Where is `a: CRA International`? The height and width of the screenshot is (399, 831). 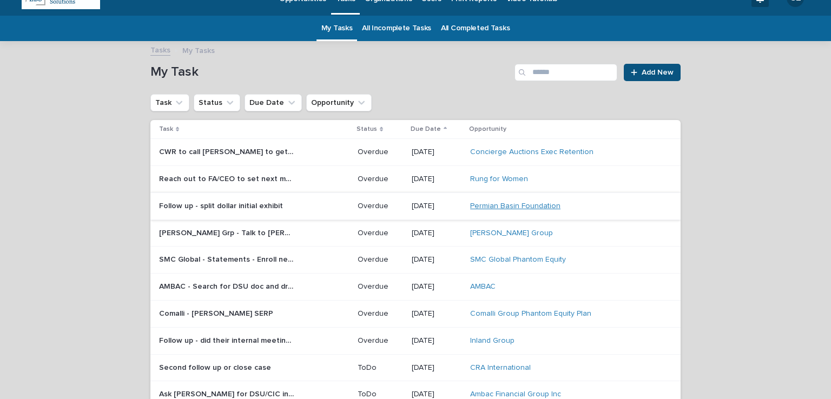 a: CRA International is located at coordinates (500, 368).